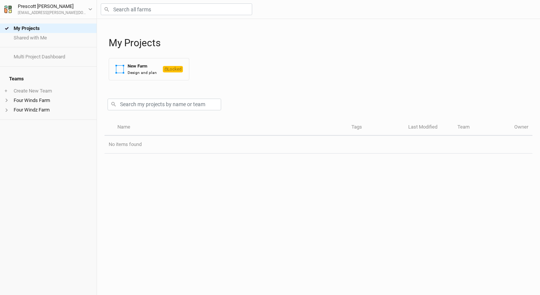 This screenshot has width=540, height=295. What do you see at coordinates (149, 69) in the screenshot?
I see `button: New FarmDesign and planLocked` at bounding box center [149, 69].